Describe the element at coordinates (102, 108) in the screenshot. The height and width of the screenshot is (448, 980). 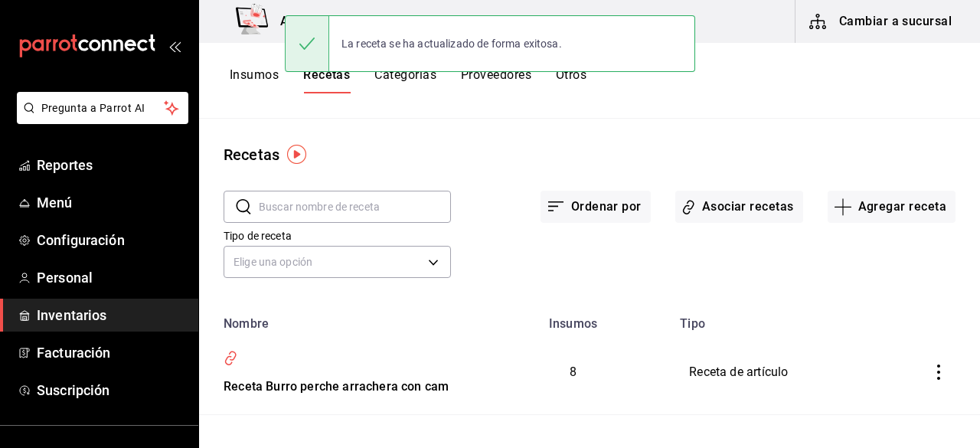
I see `button: Pregunta a Parrot AI` at that location.